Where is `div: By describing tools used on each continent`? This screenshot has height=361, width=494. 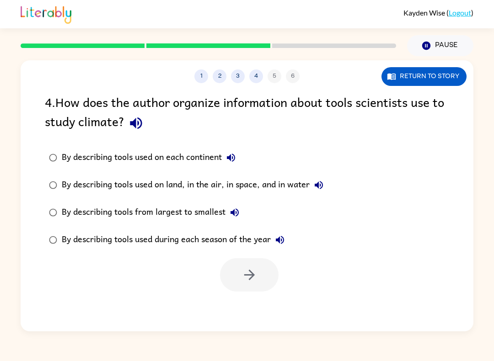
div: By describing tools used on each continent is located at coordinates (151, 158).